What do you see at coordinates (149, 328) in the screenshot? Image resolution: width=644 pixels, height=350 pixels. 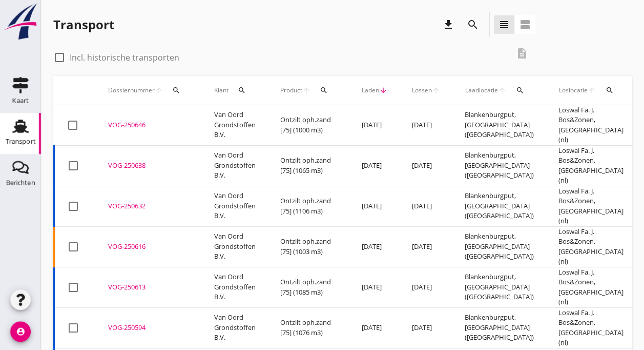 I see `div: VOG-250594` at bounding box center [149, 328].